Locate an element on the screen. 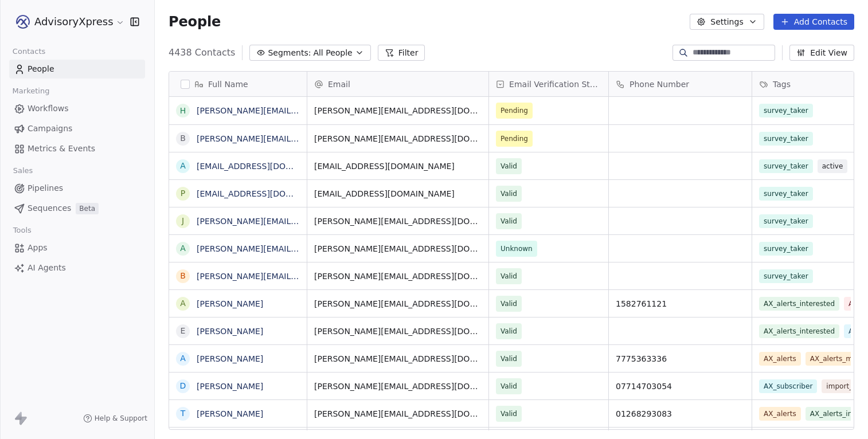 The width and height of the screenshot is (868, 439). span: Sequences is located at coordinates (49, 208).